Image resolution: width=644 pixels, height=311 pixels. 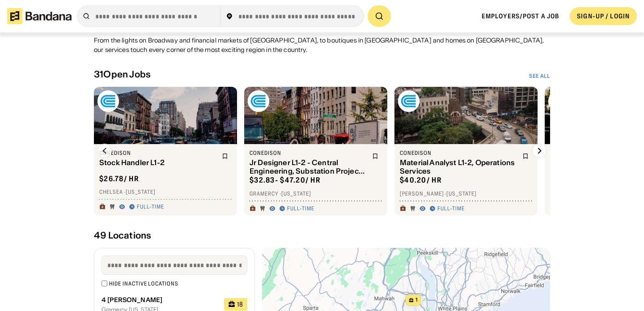 I want to click on img: Right Arrow, so click(x=539, y=151).